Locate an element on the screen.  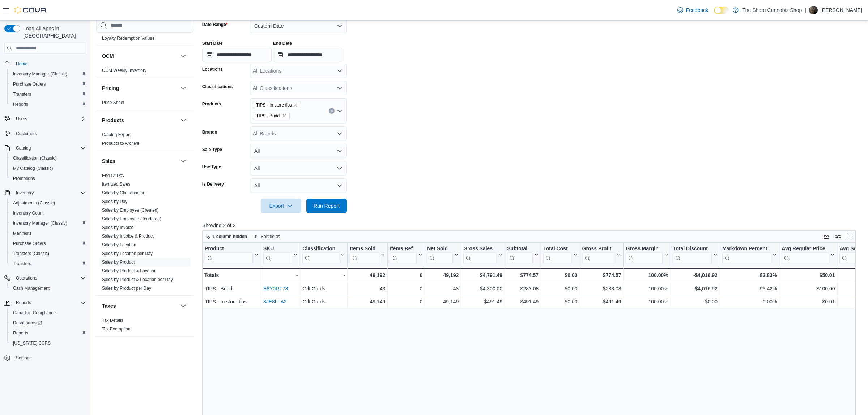
button: Products is located at coordinates (139, 120).